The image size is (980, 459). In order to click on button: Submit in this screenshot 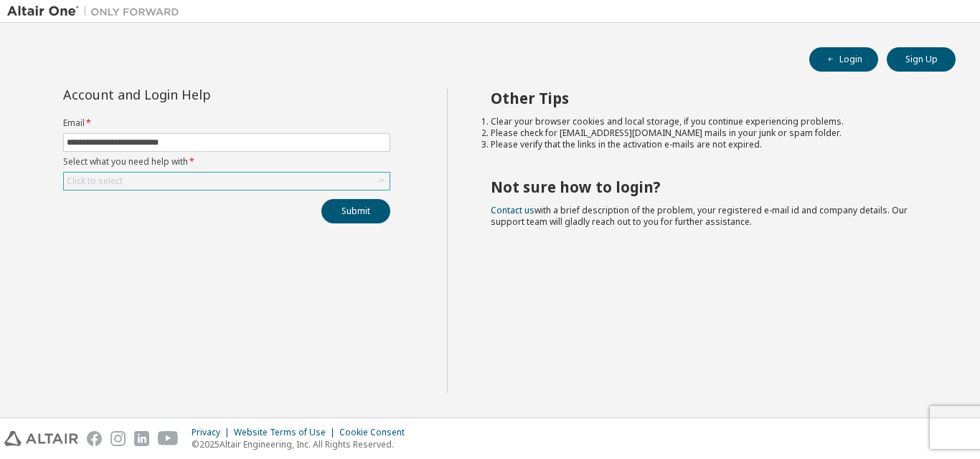, I will do `click(356, 211)`.